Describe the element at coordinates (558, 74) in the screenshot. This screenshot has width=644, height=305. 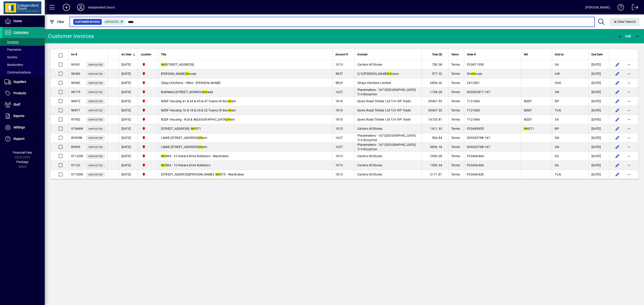
I see `span: AW` at that location.